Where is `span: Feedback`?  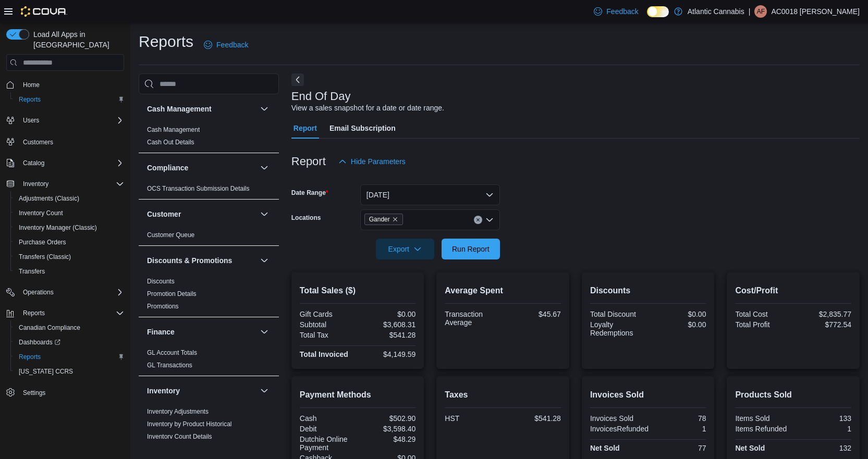
span: Feedback is located at coordinates (622, 11).